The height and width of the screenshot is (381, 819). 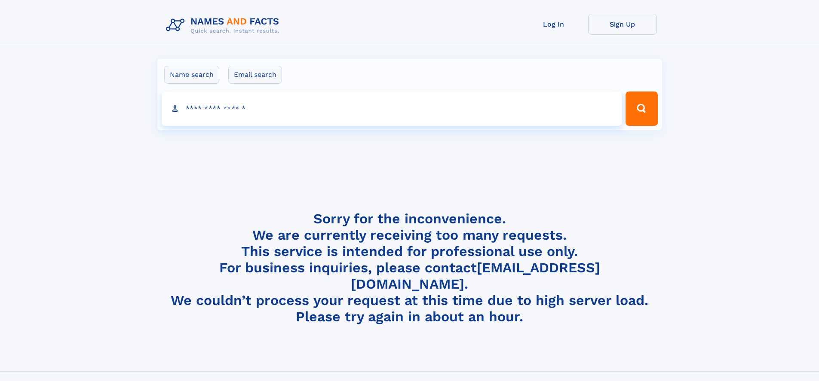 I want to click on a: Log In, so click(x=553, y=24).